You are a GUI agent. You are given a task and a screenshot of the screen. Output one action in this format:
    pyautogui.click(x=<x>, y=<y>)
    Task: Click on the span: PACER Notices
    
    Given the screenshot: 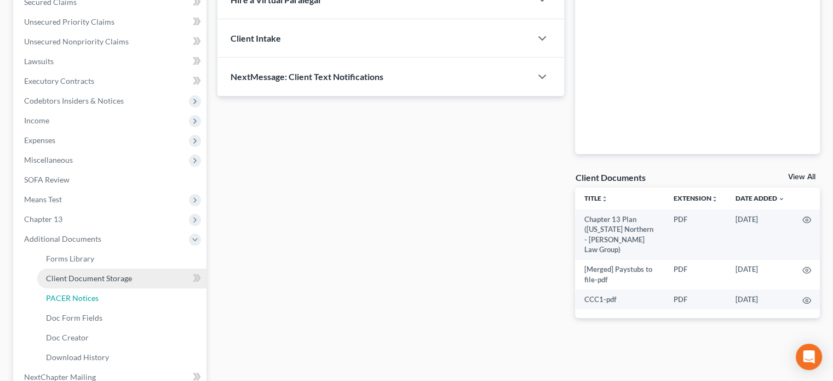 What is the action you would take?
    pyautogui.click(x=72, y=298)
    